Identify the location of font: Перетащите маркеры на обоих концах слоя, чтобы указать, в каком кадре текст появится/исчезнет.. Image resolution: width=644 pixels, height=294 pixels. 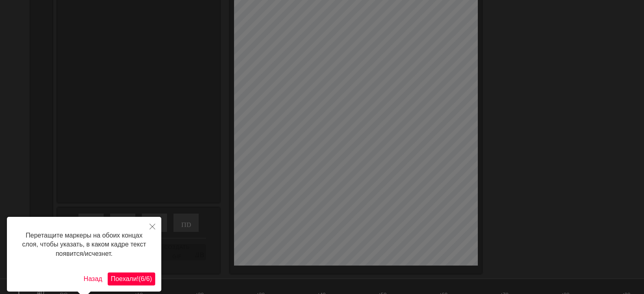
(84, 244).